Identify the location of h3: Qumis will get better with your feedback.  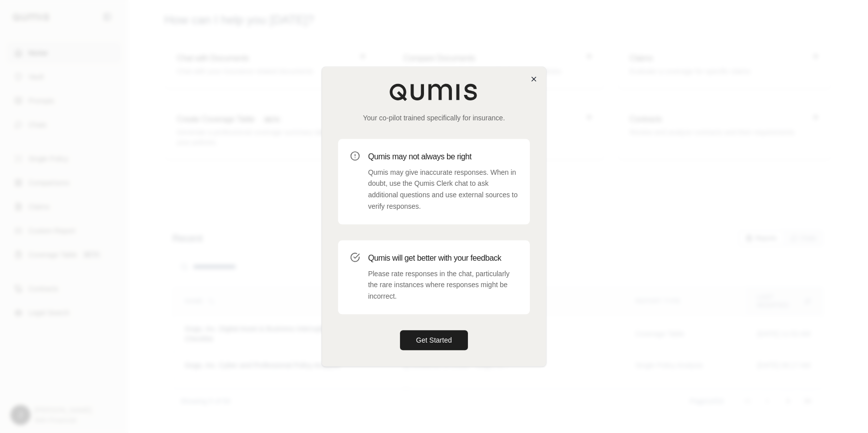
(443, 258).